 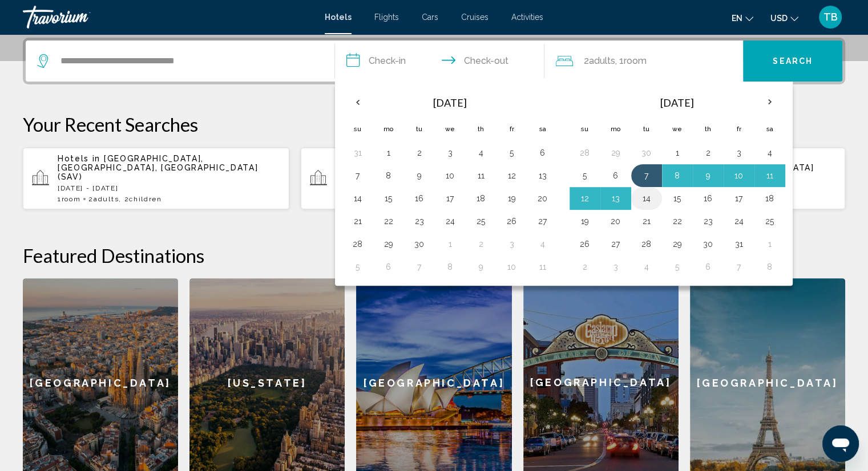 I want to click on button: Search, so click(x=792, y=61).